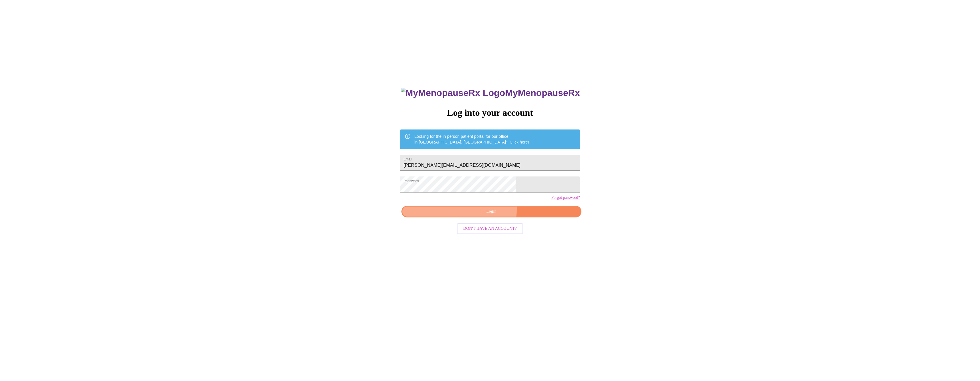  What do you see at coordinates (490, 229) in the screenshot?
I see `span: Don't have an account?` at bounding box center [490, 229].